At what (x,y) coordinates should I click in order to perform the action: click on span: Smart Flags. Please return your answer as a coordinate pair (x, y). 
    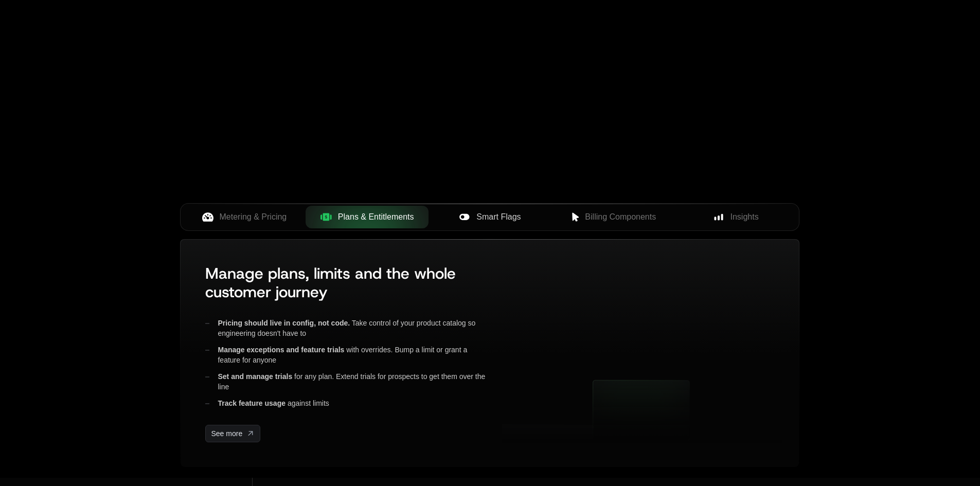
    Looking at the image, I should click on (498, 217).